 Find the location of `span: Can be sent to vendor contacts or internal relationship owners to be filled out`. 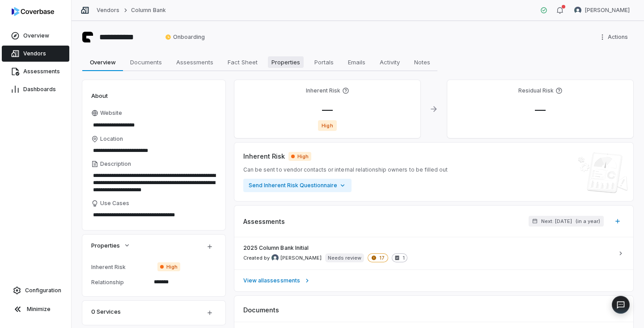

span: Can be sent to vendor contacts or internal relationship owners to be filled out is located at coordinates (345, 170).